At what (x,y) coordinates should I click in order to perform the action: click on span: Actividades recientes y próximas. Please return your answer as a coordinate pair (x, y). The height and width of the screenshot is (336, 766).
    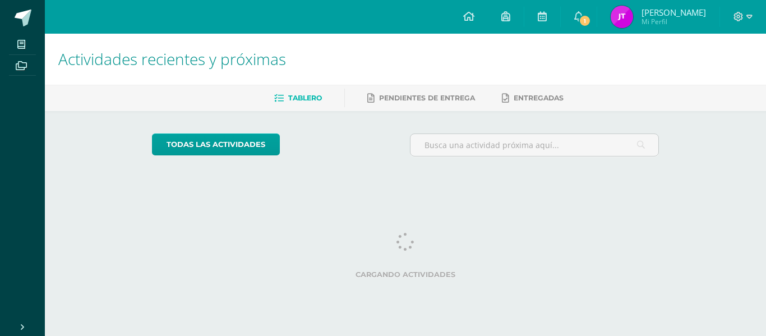
    Looking at the image, I should click on (172, 59).